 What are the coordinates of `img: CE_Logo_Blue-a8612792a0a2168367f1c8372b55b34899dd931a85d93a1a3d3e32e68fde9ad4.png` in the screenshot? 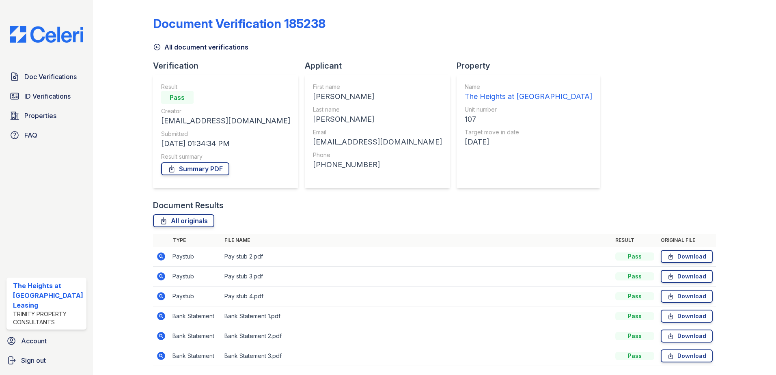 It's located at (46, 34).